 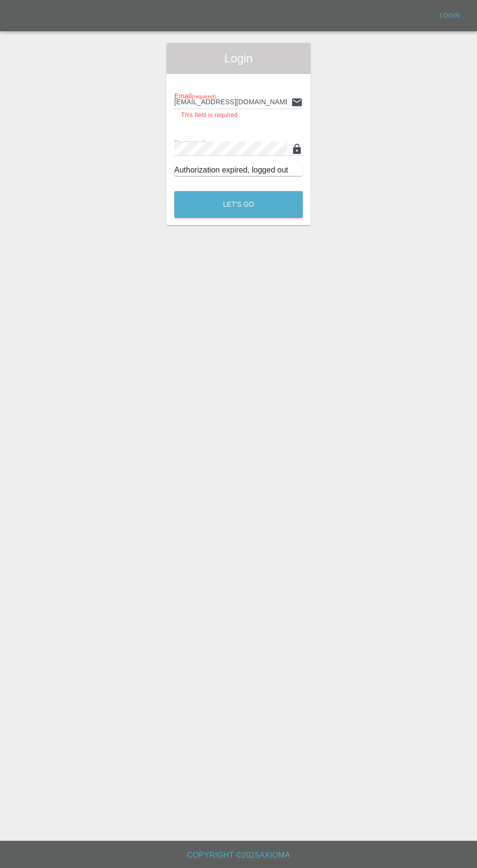 What do you see at coordinates (238, 115) in the screenshot?
I see `p: This field is required` at bounding box center [238, 115].